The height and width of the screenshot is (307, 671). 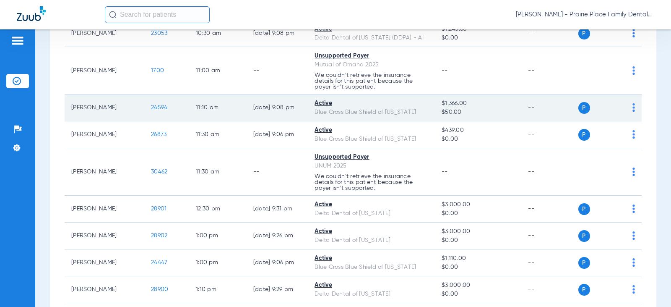 What do you see at coordinates (478, 130) in the screenshot?
I see `span: $439.00` at bounding box center [478, 130].